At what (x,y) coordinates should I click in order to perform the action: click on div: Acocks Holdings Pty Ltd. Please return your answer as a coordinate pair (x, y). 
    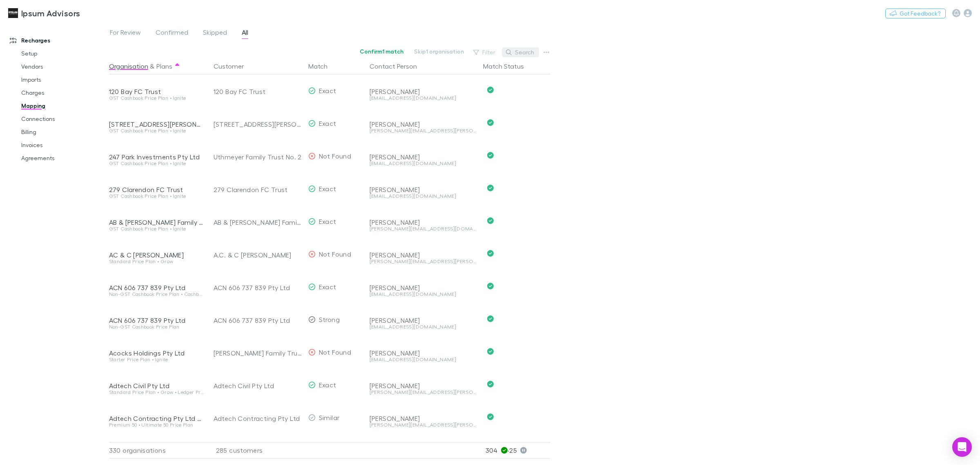
    Looking at the image, I should click on (156, 352).